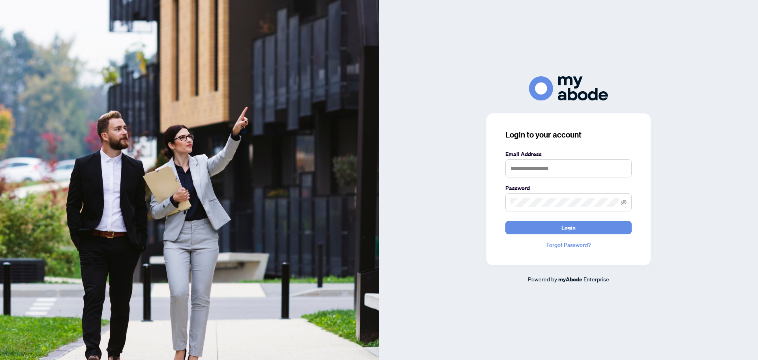 This screenshot has width=758, height=360. What do you see at coordinates (569, 228) in the screenshot?
I see `button: Login` at bounding box center [569, 228].